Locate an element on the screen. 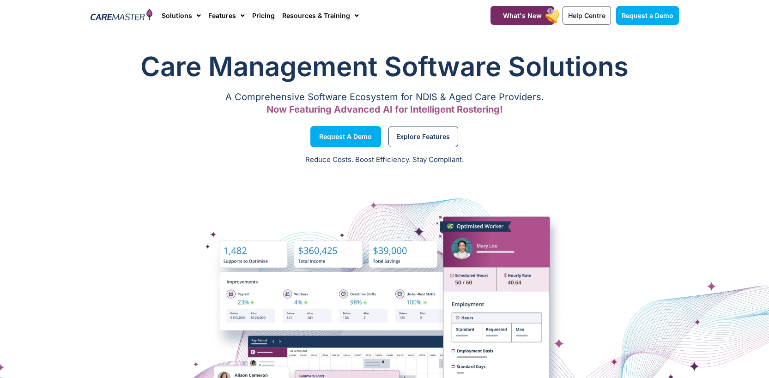 The image size is (769, 378). a: Help Centre is located at coordinates (586, 15).